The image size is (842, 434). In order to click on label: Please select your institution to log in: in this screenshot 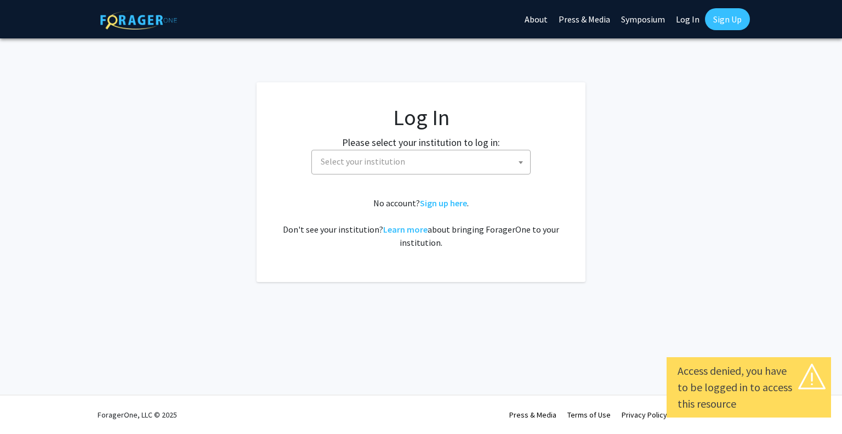, I will do `click(421, 142)`.